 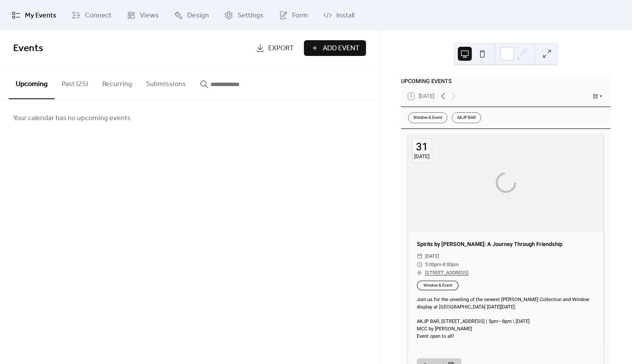 What do you see at coordinates (300, 16) in the screenshot?
I see `span: Form` at bounding box center [300, 16].